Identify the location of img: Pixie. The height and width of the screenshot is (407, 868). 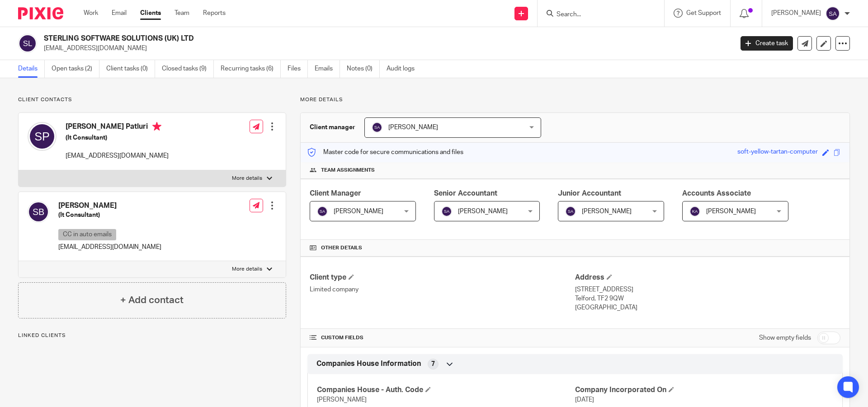
(41, 13).